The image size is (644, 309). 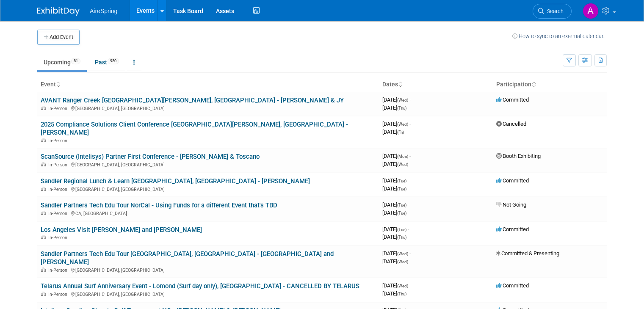 I want to click on span: (Fri), so click(x=400, y=132).